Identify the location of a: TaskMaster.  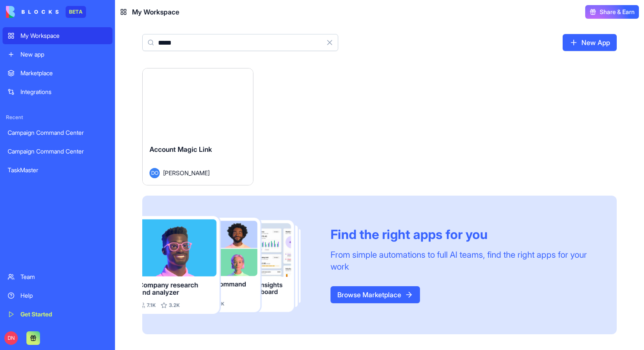
(58, 170).